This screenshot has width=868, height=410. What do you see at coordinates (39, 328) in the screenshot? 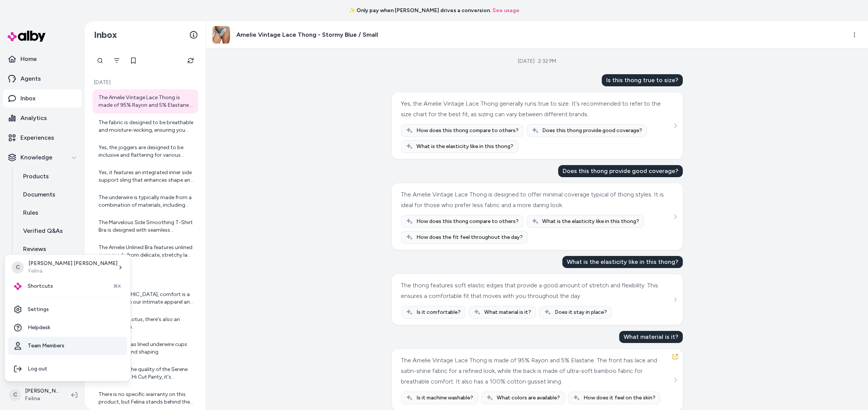
I see `span: Helpdesk` at bounding box center [39, 328].